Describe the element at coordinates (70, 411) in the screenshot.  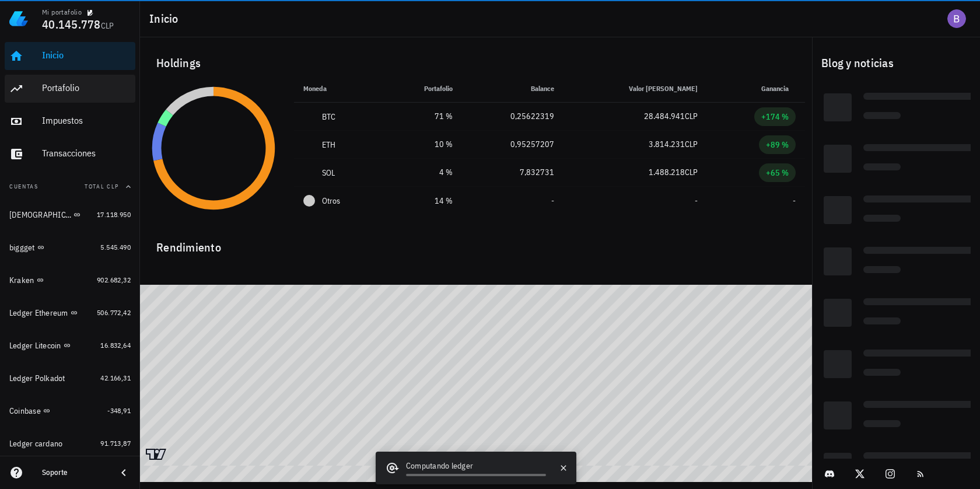
I see `a: Coinbase -348,91` at that location.